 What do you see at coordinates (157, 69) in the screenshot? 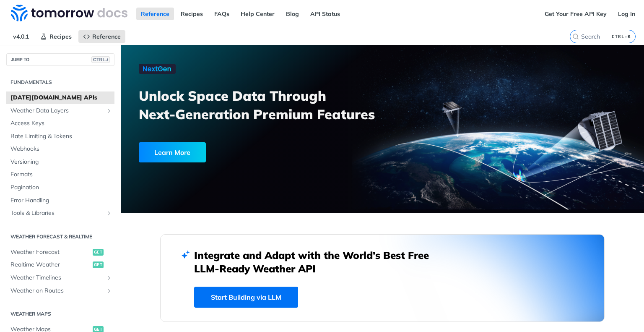
I see `img: NextGen` at bounding box center [157, 69].